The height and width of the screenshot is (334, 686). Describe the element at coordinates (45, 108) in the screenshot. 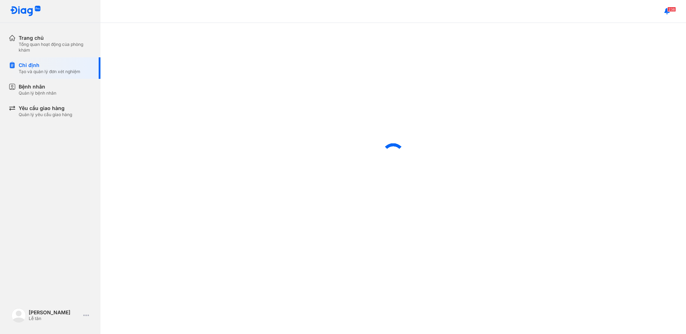

I see `div: Yêu cầu giao hàng` at that location.